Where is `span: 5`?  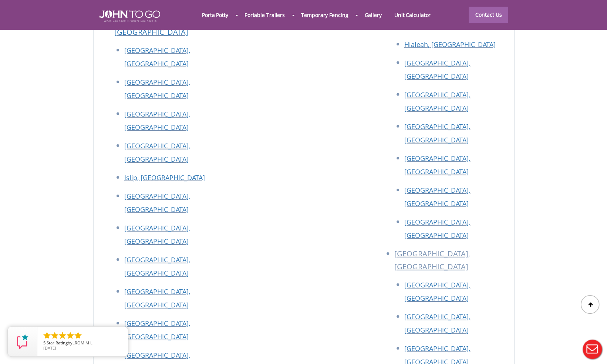
span: 5 is located at coordinates (45, 343).